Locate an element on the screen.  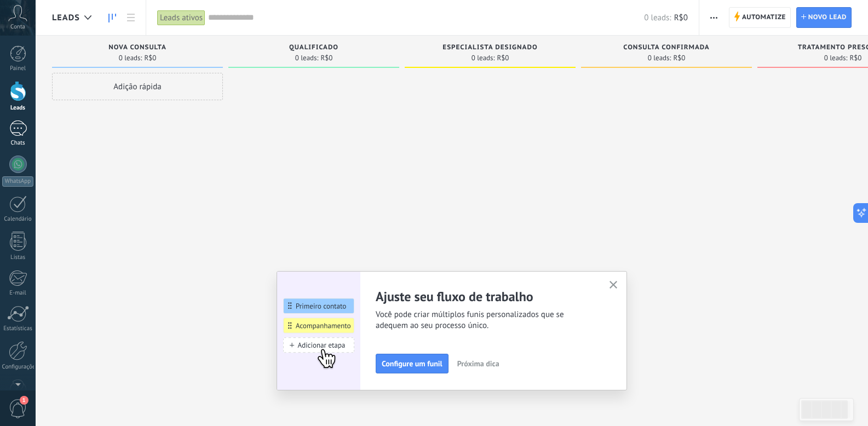
span: Consulta confirmada is located at coordinates (666, 48).